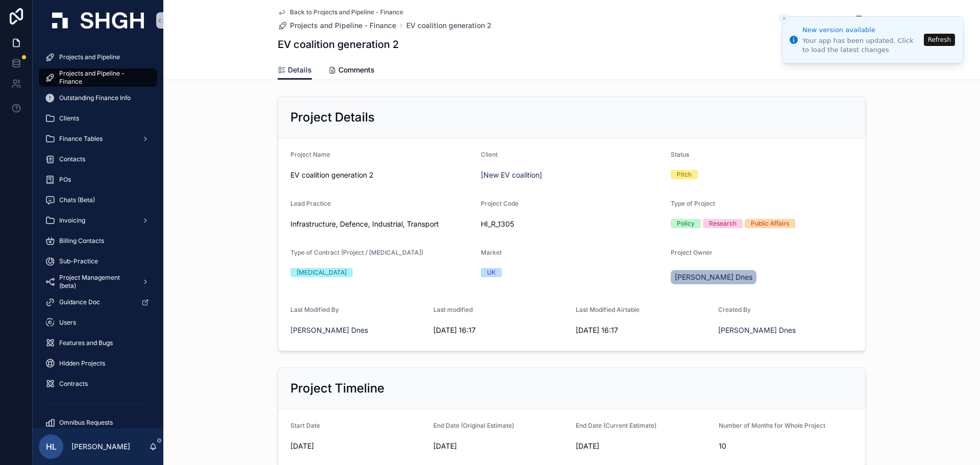  I want to click on span: Chats (Beta), so click(77, 200).